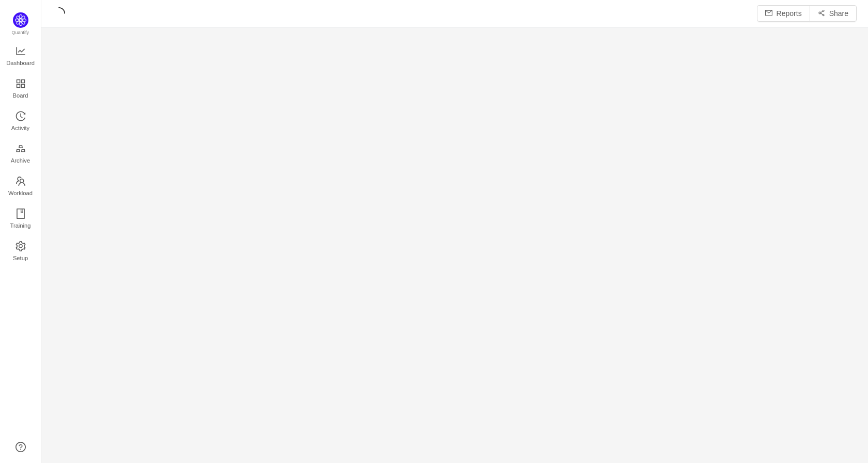  Describe the element at coordinates (20, 63) in the screenshot. I see `span: Dashboard` at that location.